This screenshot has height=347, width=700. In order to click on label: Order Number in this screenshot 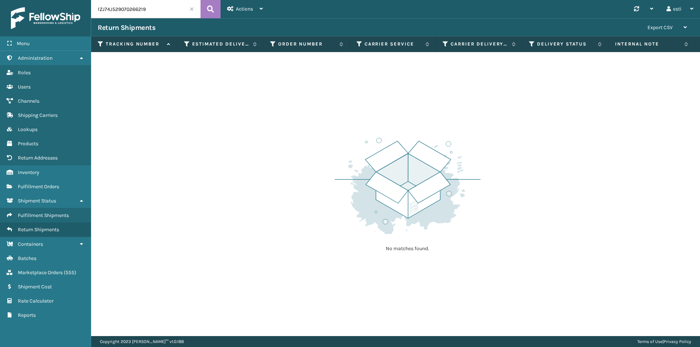, I will do `click(307, 44)`.